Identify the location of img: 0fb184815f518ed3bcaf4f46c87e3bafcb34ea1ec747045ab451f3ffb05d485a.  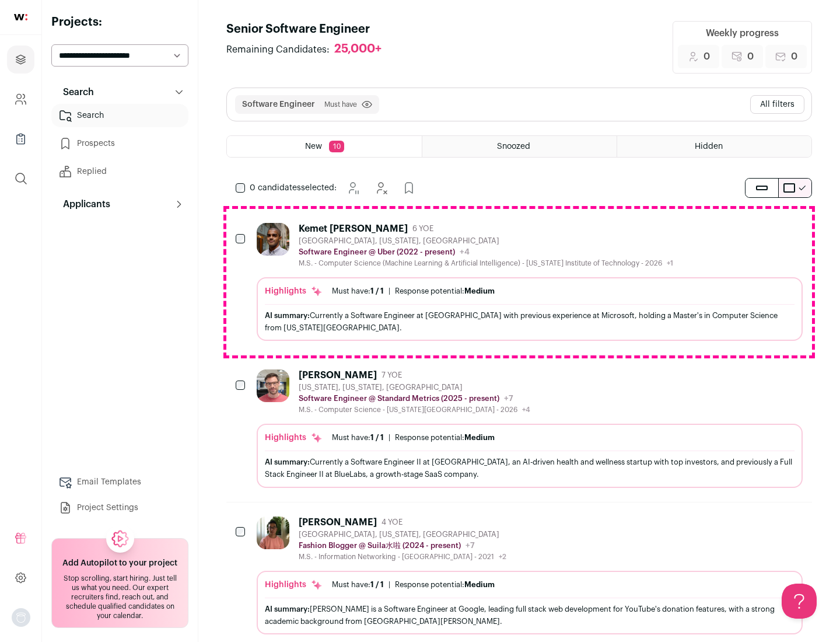
(273, 385).